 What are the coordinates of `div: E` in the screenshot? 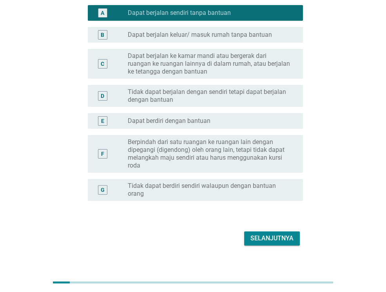 It's located at (103, 121).